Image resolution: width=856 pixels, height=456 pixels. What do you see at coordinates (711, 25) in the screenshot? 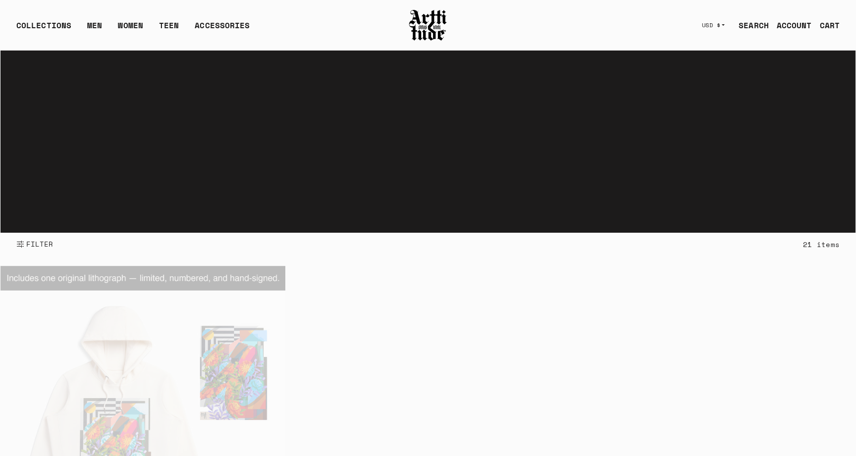
I see `span: USD $` at bounding box center [711, 25].